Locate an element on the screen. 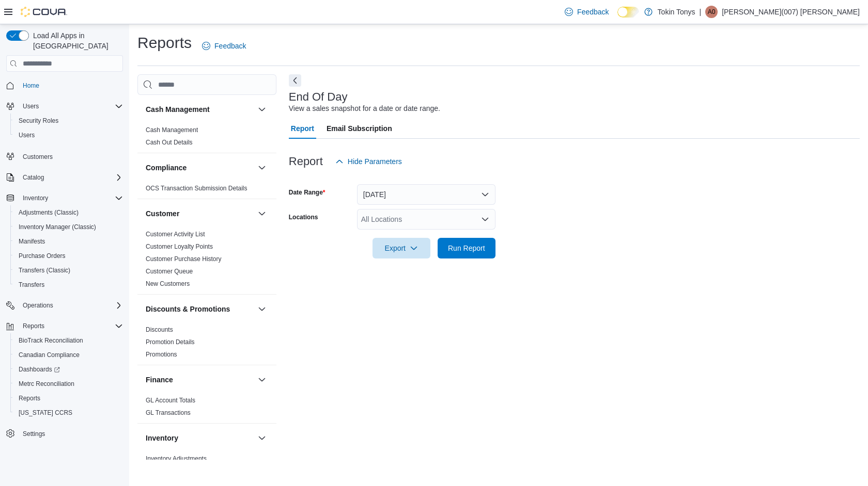  a: Feedback is located at coordinates (586, 12).